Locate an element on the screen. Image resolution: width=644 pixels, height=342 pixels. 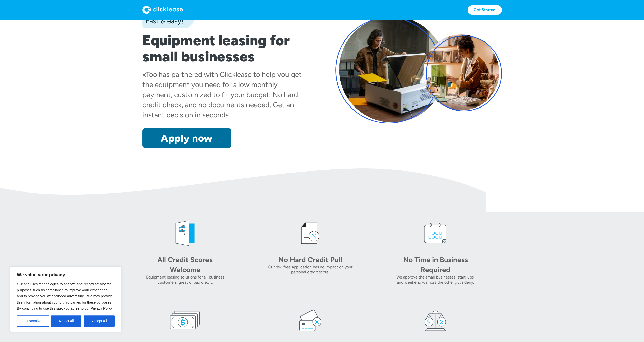
p: We value your privacy is located at coordinates (66, 275).